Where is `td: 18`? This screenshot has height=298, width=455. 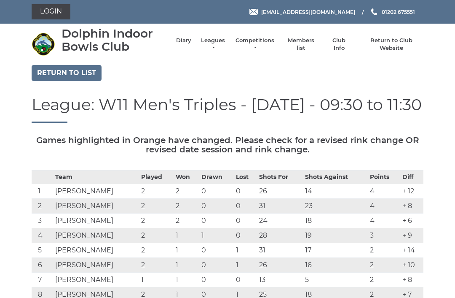
td: 18 is located at coordinates (336, 221).